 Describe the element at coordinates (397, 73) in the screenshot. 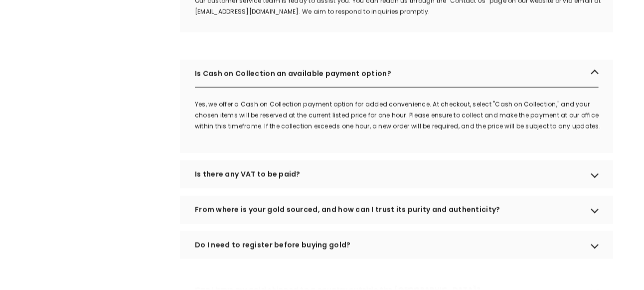

I see `div: Is Cash on Collection an available payment option?` at that location.